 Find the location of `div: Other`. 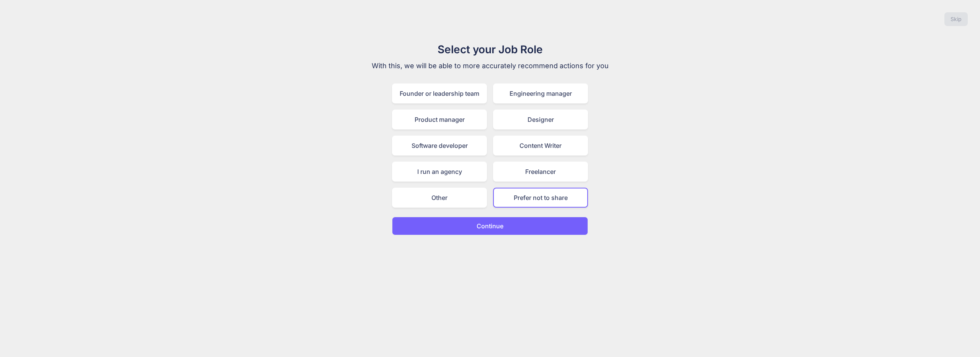

div: Other is located at coordinates (439, 198).